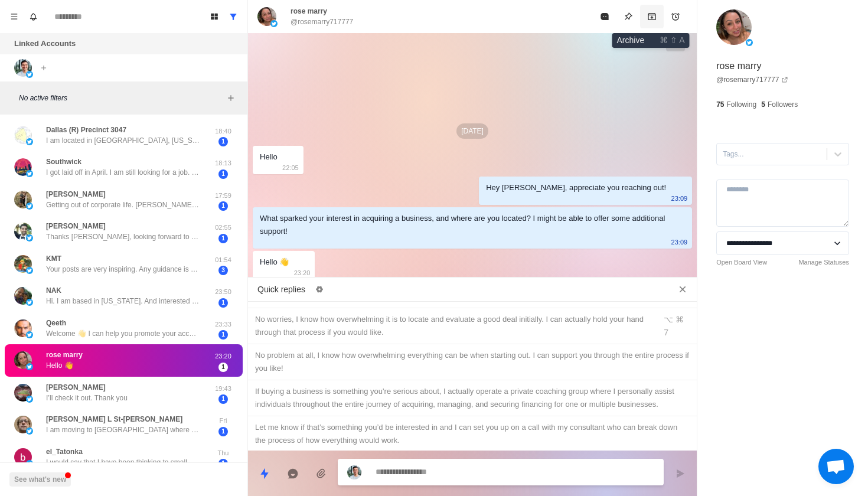 Image resolution: width=868 pixels, height=496 pixels. What do you see at coordinates (322, 22) in the screenshot?
I see `p: @rosemarry717777` at bounding box center [322, 22].